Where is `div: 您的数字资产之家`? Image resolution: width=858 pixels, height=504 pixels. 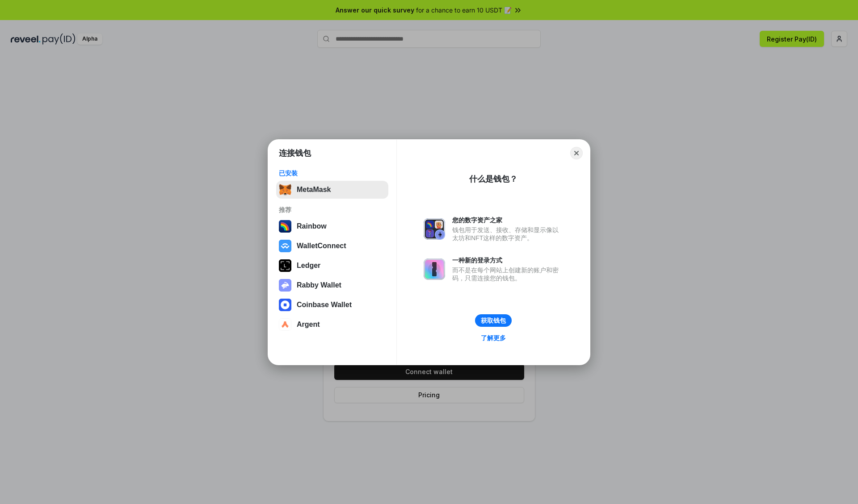
div: 您的数字资产之家 is located at coordinates (508, 220).